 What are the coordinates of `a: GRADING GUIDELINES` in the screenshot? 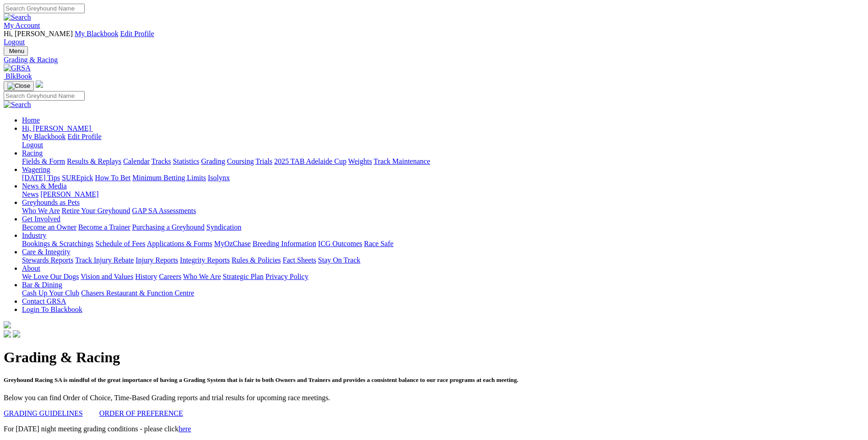 It's located at (43, 413).